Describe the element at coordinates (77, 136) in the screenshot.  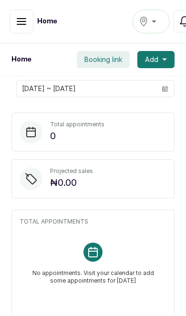
I see `p: 0` at that location.